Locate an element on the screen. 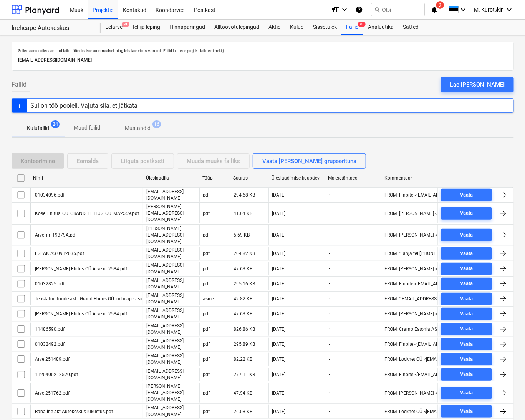 This screenshot has height=420, width=525. div: Teostatud tööde akt - Grand Ehitus OÜ Inchcape.asice is located at coordinates (90, 298).